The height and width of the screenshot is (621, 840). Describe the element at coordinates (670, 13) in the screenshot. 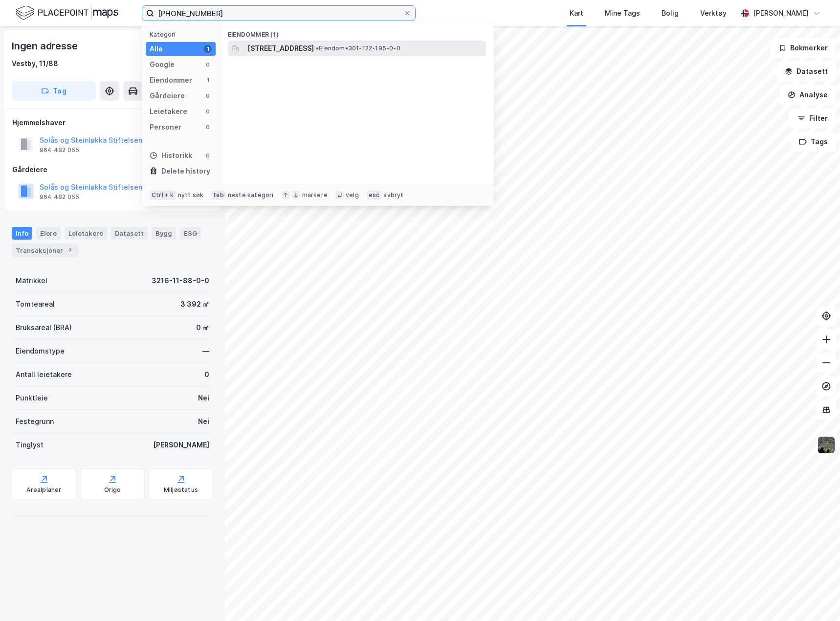

I see `div: Bolig` at that location.